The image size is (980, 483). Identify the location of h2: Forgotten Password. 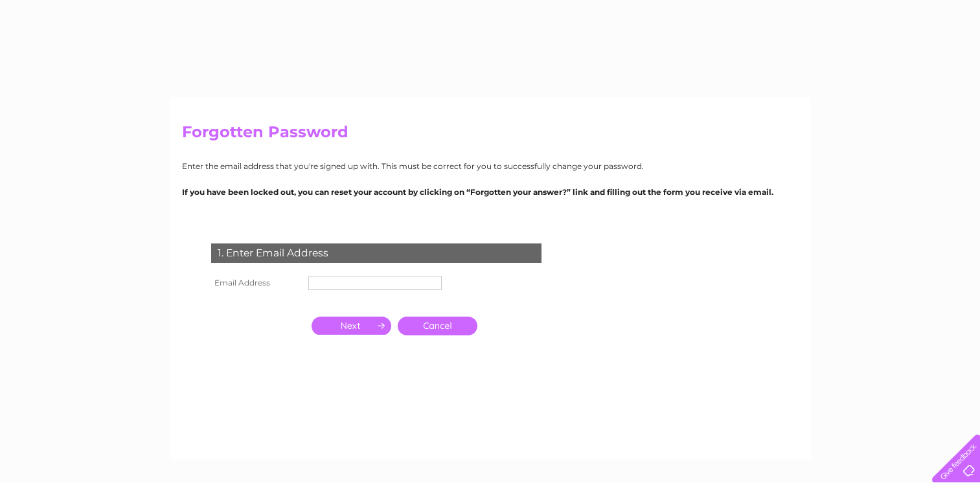
(490, 136).